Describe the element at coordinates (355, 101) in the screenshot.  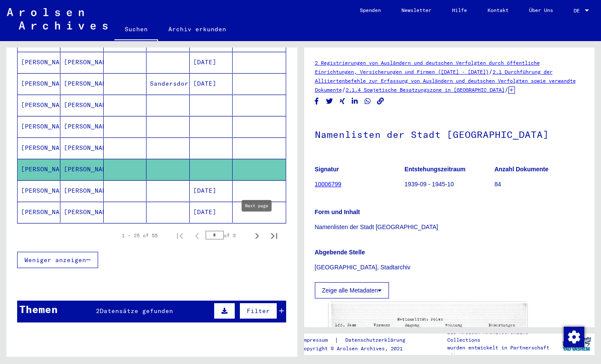
I see `button: Share on LinkedIn` at that location.